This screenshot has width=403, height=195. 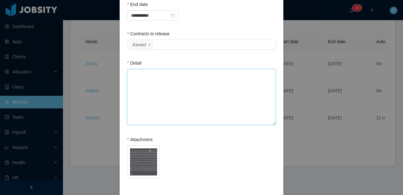 I want to click on i: icon: close, so click(x=149, y=45).